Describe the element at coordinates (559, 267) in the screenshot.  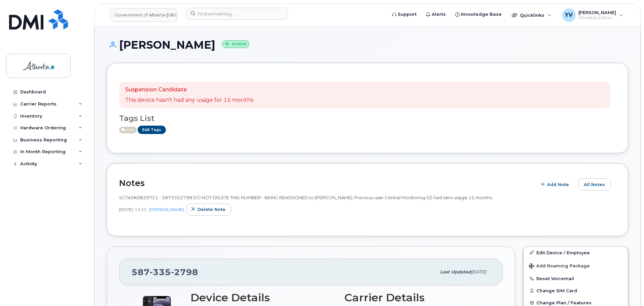
I see `span: Add Roaming Package` at that location.